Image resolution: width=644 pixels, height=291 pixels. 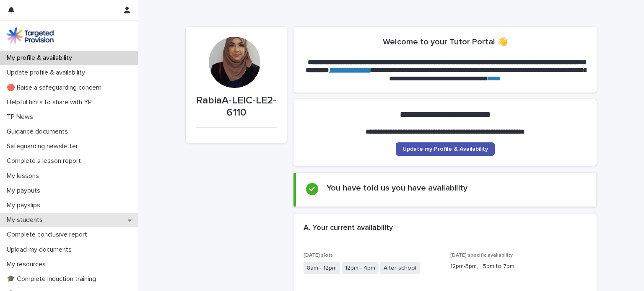 I want to click on p: Helpful hints to share with YP, so click(x=51, y=102).